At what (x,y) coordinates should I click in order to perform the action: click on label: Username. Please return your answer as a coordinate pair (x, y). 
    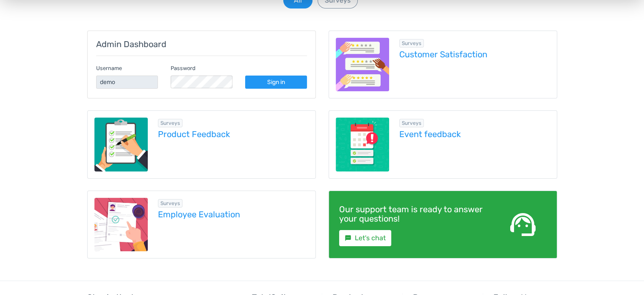
    Looking at the image, I should click on (109, 68).